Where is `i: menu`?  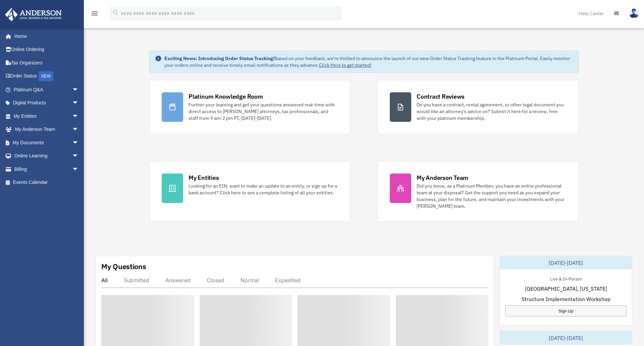
i: menu is located at coordinates (95, 13).